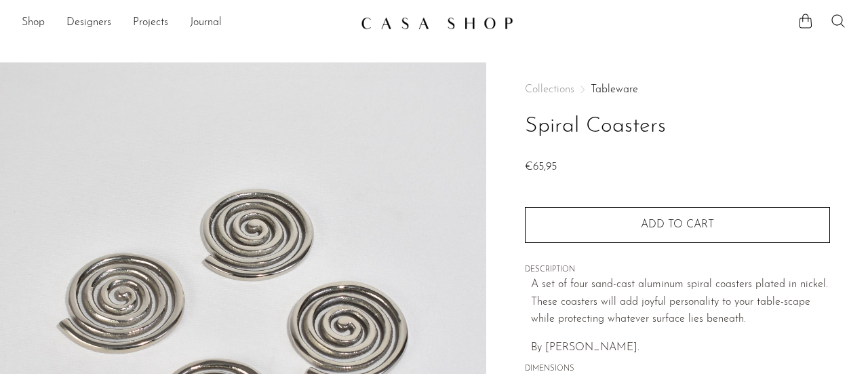  Describe the element at coordinates (678, 270) in the screenshot. I see `span: DESCRIPTION` at that location.